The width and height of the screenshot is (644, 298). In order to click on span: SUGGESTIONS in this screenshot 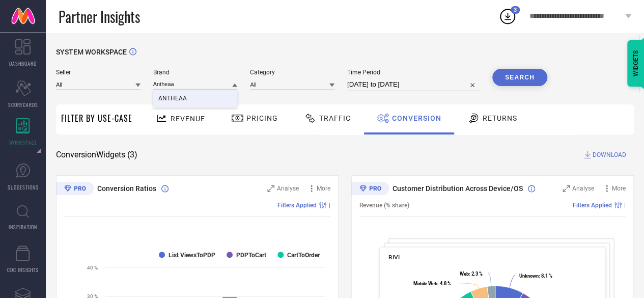, I will do `click(23, 187)`.